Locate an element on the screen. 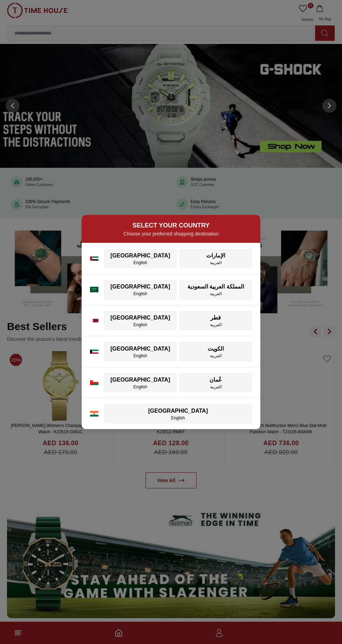 The height and width of the screenshot is (644, 342). img: UAE flag is located at coordinates (94, 259).